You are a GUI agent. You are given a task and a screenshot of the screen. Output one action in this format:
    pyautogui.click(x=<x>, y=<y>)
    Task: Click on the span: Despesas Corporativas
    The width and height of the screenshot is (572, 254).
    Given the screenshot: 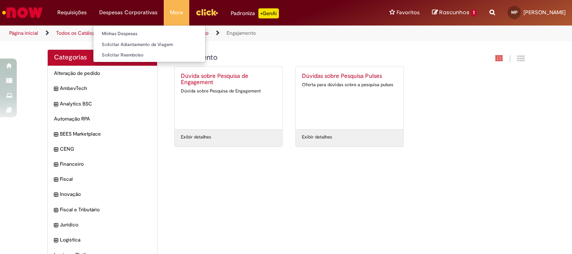 What is the action you would take?
    pyautogui.click(x=128, y=13)
    